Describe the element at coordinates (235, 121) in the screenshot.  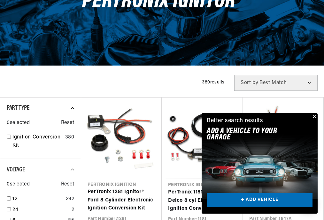
I see `div: Better search results` at that location.